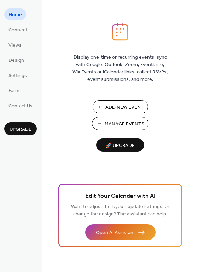 The height and width of the screenshot is (272, 198). Describe the element at coordinates (21, 105) in the screenshot. I see `a: Contact Us` at that location.